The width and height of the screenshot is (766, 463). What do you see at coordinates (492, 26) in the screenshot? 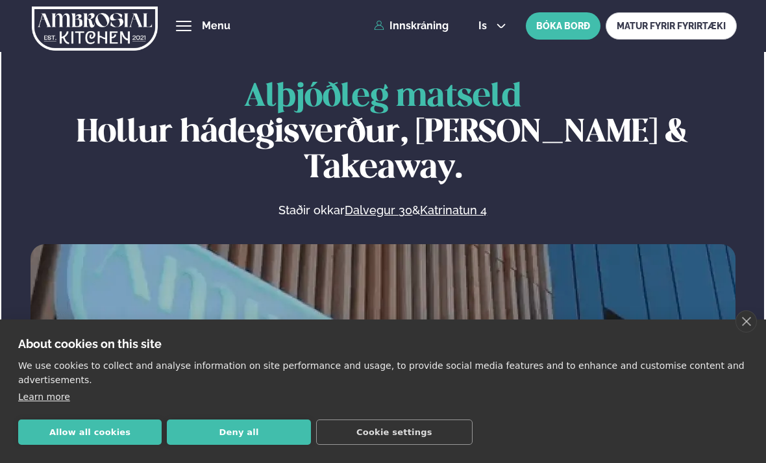
I see `button: is` at bounding box center [492, 26].